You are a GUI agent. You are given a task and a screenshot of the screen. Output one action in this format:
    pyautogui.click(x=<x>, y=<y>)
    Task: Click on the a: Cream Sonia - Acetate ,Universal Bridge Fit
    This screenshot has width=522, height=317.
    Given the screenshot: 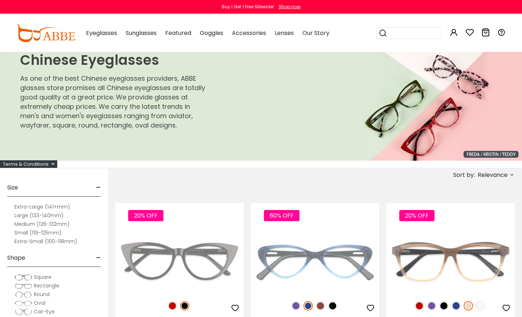 What is the action you would take?
    pyautogui.click(x=451, y=261)
    